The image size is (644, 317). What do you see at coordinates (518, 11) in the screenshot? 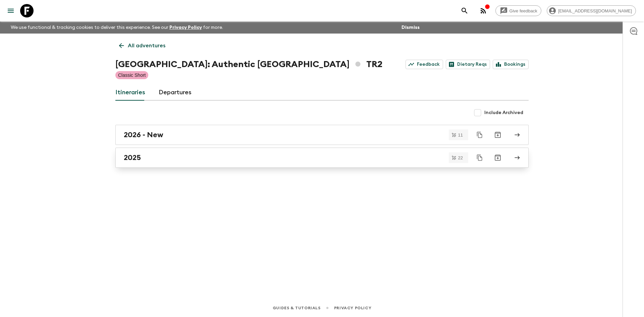
I see `a: Give feedback` at bounding box center [518, 11].